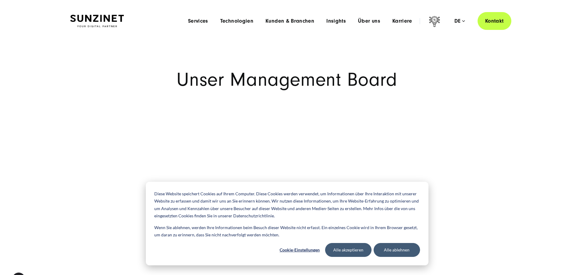 This screenshot has width=574, height=275. I want to click on span: Insights, so click(336, 21).